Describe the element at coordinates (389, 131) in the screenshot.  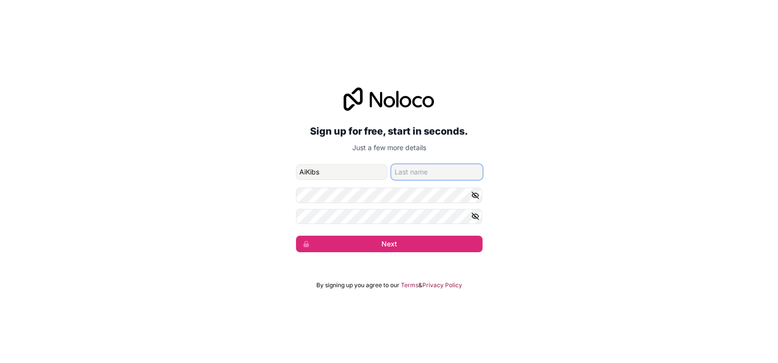
I see `h2: Sign up for free, start in seconds.` at that location.